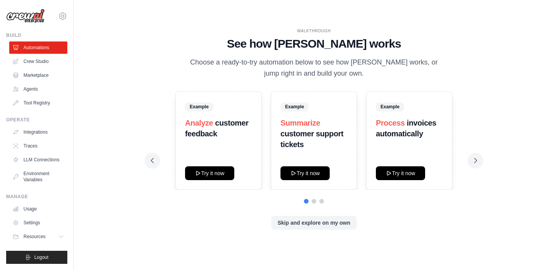  What do you see at coordinates (38, 237) in the screenshot?
I see `button: Resources` at bounding box center [38, 237].